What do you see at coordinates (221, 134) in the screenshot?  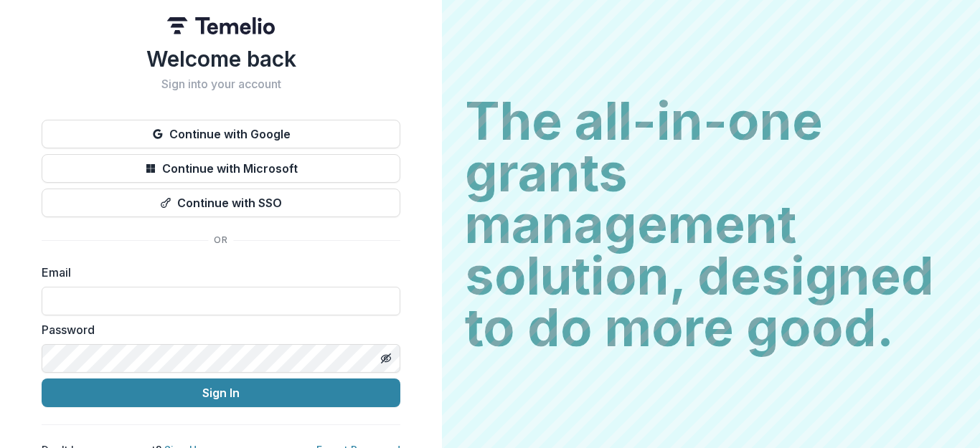 I see `button: Continue with Google` at bounding box center [221, 134].